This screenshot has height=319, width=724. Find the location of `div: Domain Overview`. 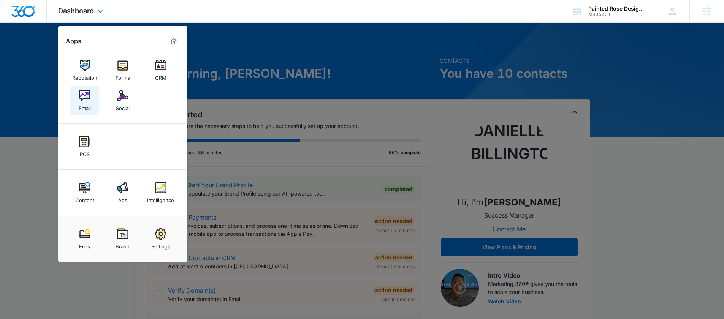

div: Domain Overview is located at coordinates (48, 47).